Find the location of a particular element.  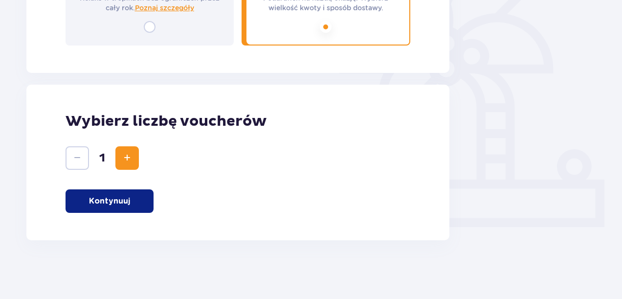

button: Zmniejsz is located at coordinates (77, 158).